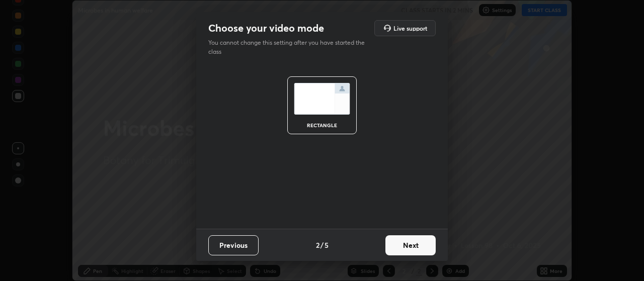 The image size is (644, 281). What do you see at coordinates (233, 245) in the screenshot?
I see `button: Previous` at bounding box center [233, 245].